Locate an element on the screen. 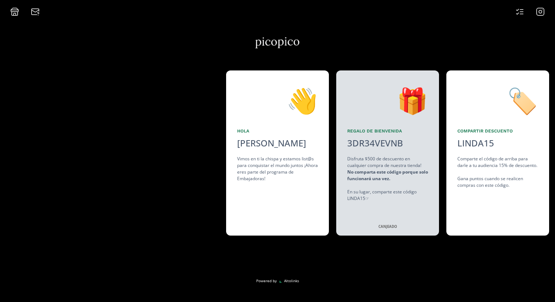  strong: No comparta este código porque solo funcionará una vez. is located at coordinates (388, 175).